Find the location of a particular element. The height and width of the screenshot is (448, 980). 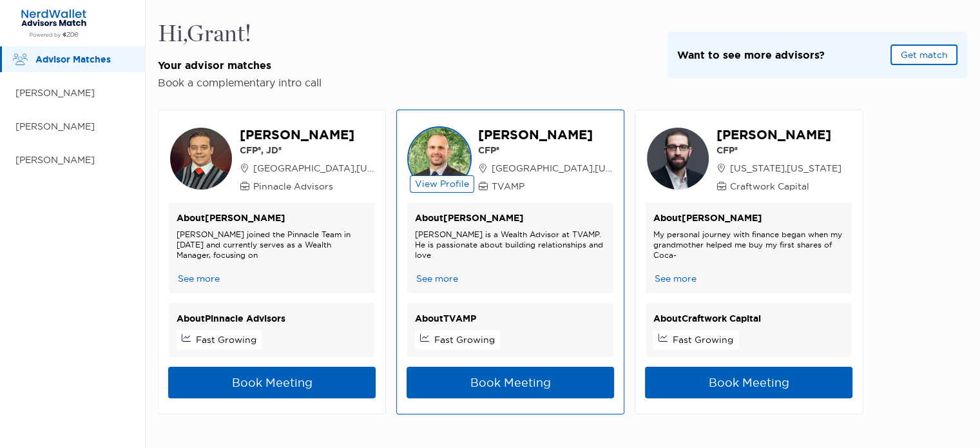

p: CFP®, JD® is located at coordinates (307, 150).